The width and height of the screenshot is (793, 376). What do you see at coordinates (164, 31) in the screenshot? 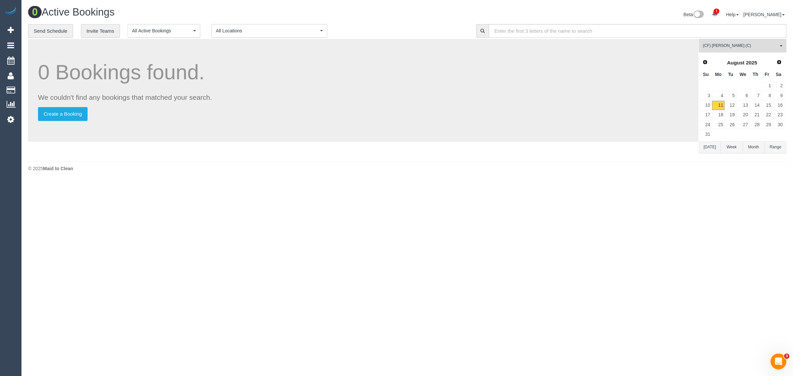
I see `button: All Active Bookings` at bounding box center [164, 31].